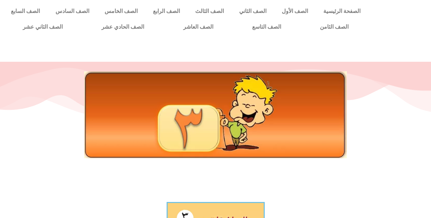 The height and width of the screenshot is (218, 431). Describe the element at coordinates (266, 27) in the screenshot. I see `a: الصف التاسع` at that location.